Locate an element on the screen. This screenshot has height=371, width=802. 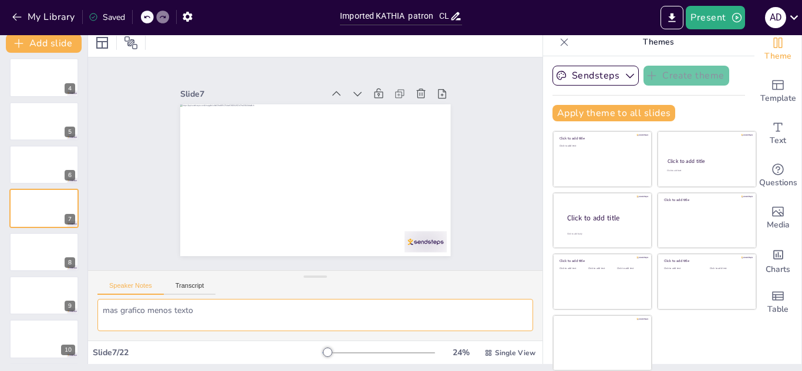
div: 4 is located at coordinates (70, 89).